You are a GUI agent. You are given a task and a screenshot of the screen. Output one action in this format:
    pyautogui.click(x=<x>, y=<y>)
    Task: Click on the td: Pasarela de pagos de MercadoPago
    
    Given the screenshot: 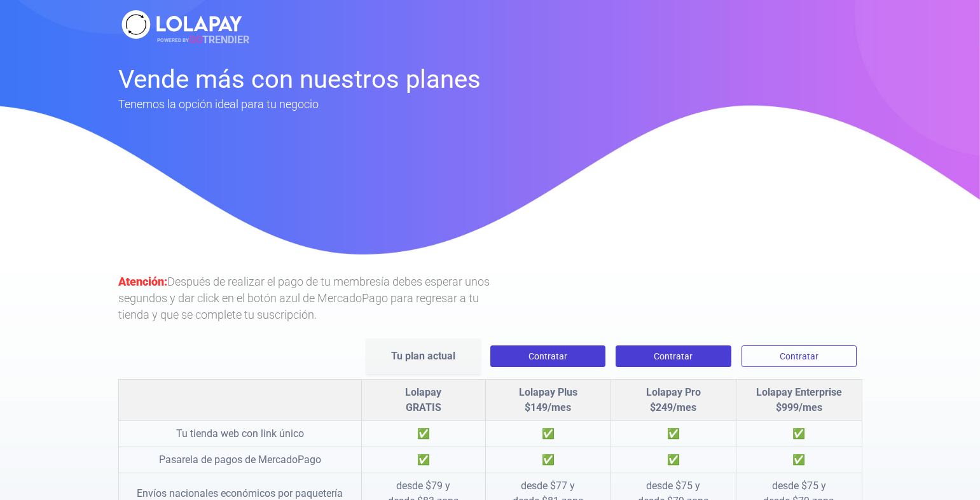 What is the action you would take?
    pyautogui.click(x=240, y=460)
    